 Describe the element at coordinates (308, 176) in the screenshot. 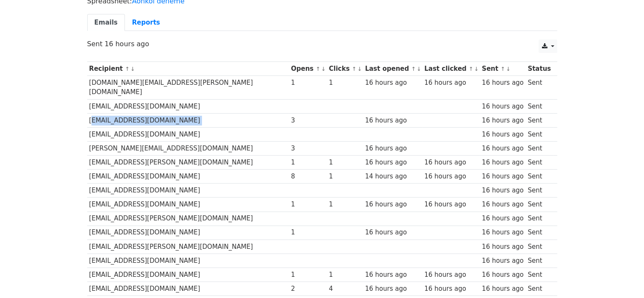

I see `div: 8` at that location.